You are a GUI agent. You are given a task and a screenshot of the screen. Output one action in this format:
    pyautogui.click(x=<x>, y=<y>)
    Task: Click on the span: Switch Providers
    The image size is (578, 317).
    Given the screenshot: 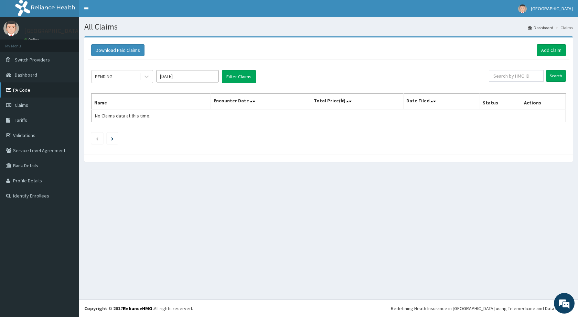 What is the action you would take?
    pyautogui.click(x=32, y=60)
    